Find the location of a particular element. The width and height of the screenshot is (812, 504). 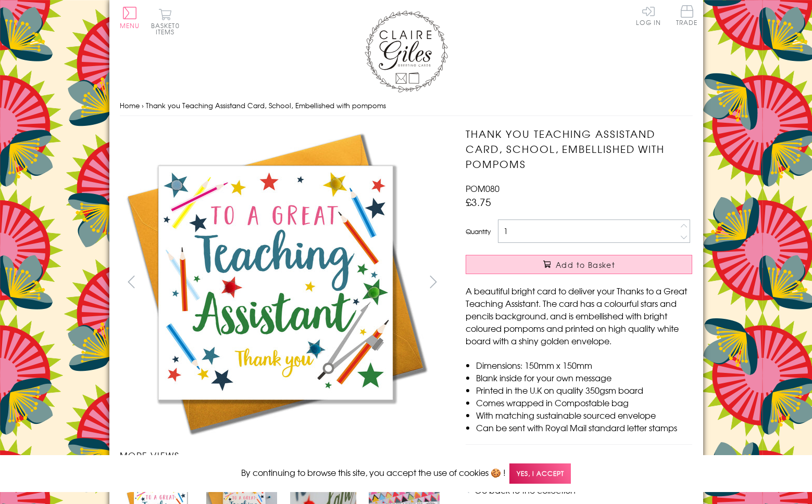

button: Menu is located at coordinates (129, 18).